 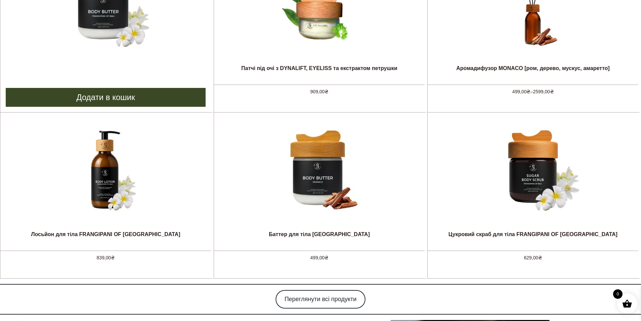 I want to click on span: 629,00, so click(x=533, y=257).